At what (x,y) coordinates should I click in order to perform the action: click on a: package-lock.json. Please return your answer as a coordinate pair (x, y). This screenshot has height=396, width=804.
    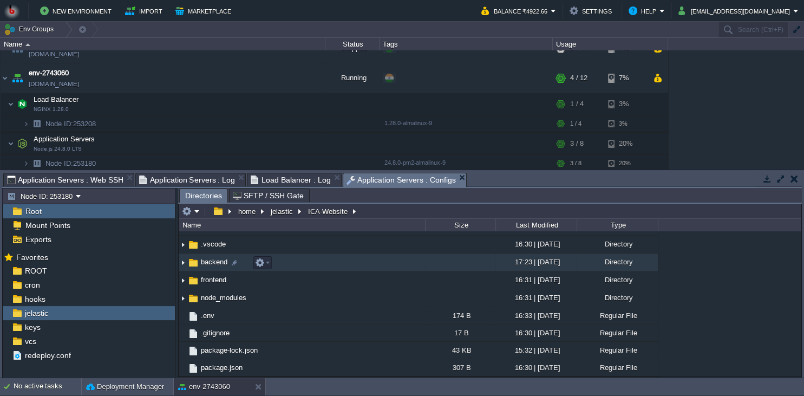
    Looking at the image, I should click on (229, 350).